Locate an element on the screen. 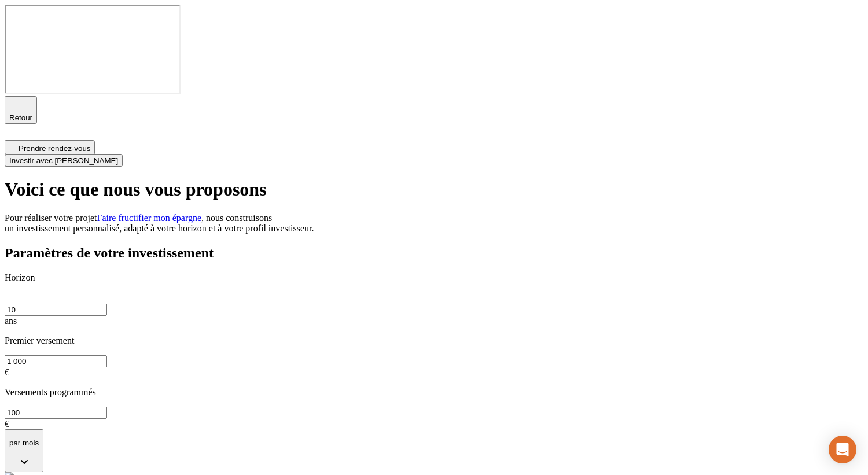 This screenshot has height=475, width=868. button: Retour is located at coordinates (21, 110).